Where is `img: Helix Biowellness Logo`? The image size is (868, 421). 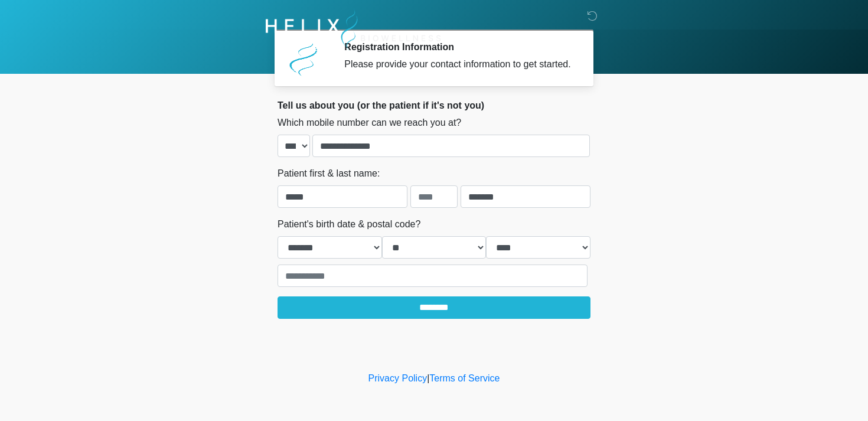 img: Helix Biowellness Logo is located at coordinates (353, 29).